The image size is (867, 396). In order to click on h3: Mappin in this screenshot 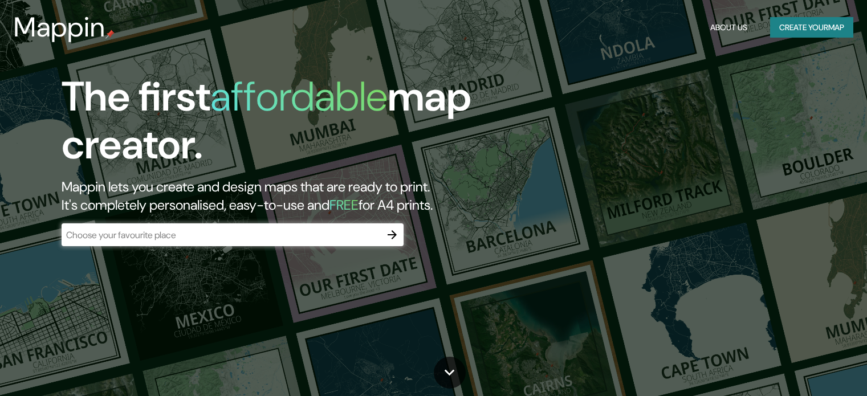, I will do `click(59, 27)`.